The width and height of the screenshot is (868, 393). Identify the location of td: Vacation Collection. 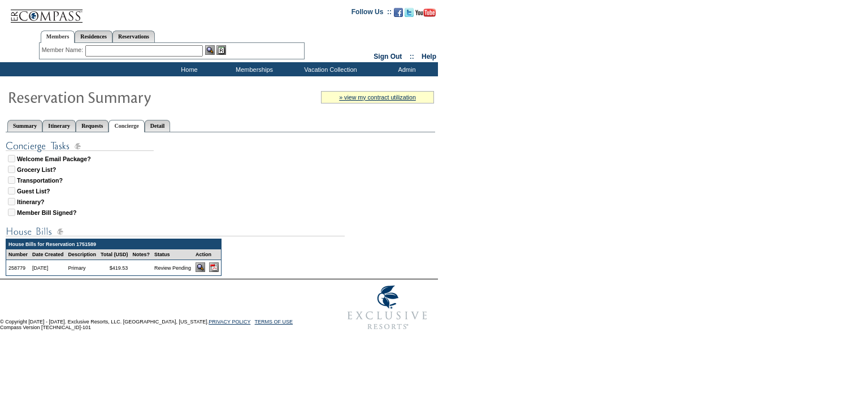
(329, 69).